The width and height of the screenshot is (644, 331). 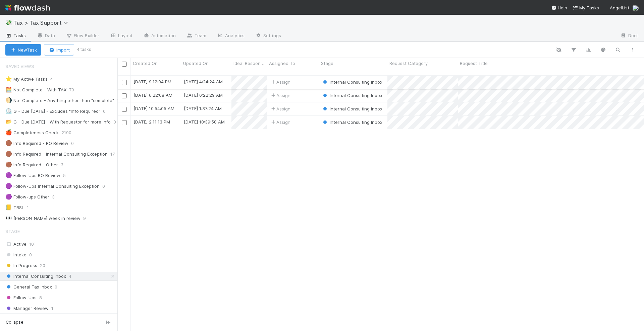 What do you see at coordinates (27, 197) in the screenshot?
I see `div: Follow-ups Other` at bounding box center [27, 197].